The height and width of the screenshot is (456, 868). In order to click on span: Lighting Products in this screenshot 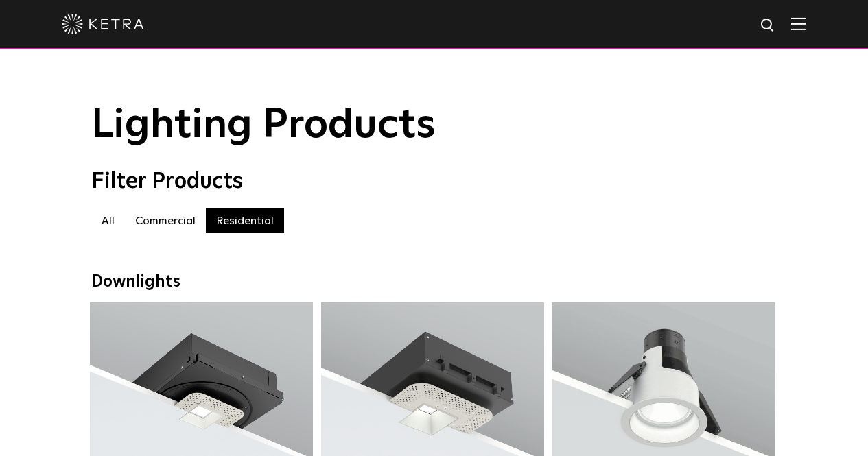, I will do `click(264, 126)`.